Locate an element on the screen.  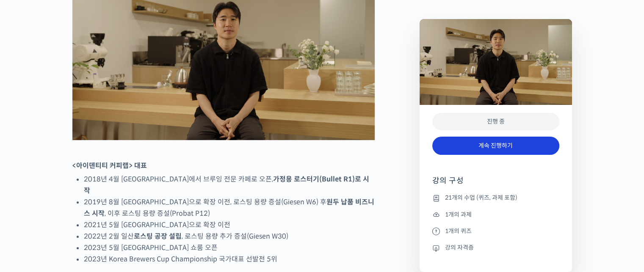
strong: <아이덴티티 커피랩> 대표 is located at coordinates (109, 165).